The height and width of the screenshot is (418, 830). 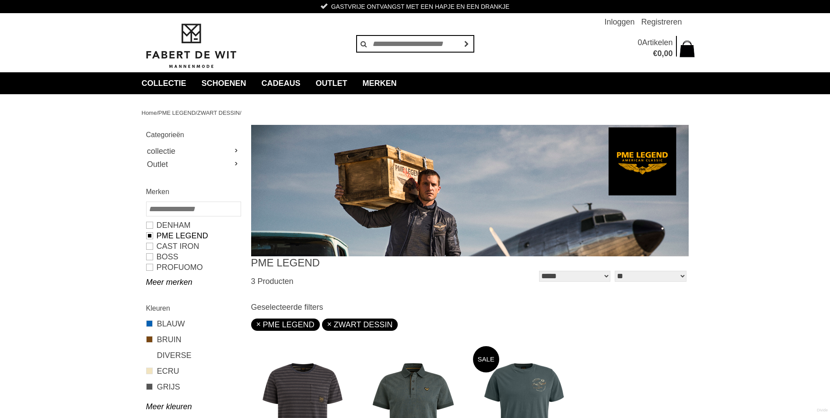 What do you see at coordinates (191, 46) in the screenshot?
I see `img: Fabert de Wit` at bounding box center [191, 46].